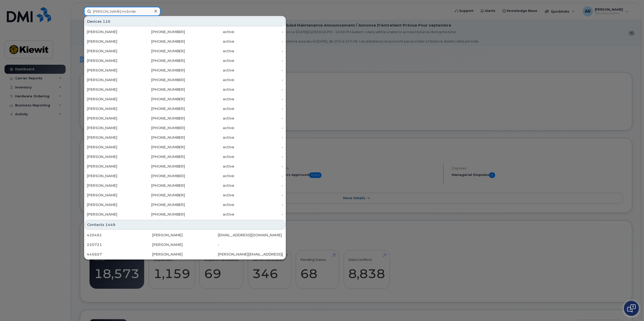 The image size is (644, 321). Describe the element at coordinates (120, 244) in the screenshot. I see `div: 220721` at that location.